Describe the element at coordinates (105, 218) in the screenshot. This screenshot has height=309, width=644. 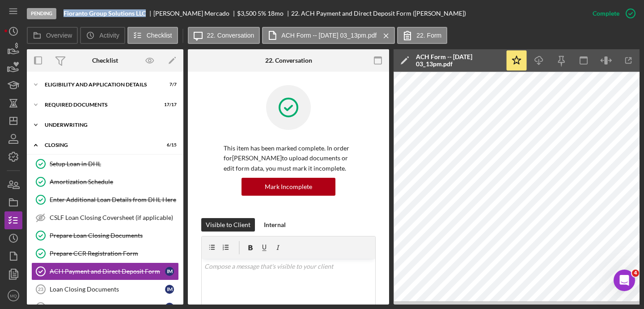
I see `a: CSLF Loan Closing Coversheet (if applicable)` at that location.